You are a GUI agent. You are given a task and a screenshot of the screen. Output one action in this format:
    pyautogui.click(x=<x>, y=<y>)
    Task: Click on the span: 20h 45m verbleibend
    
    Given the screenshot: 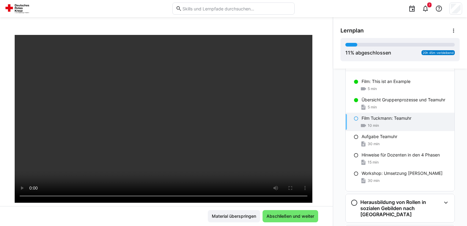 What is the action you would take?
    pyautogui.click(x=438, y=53)
    